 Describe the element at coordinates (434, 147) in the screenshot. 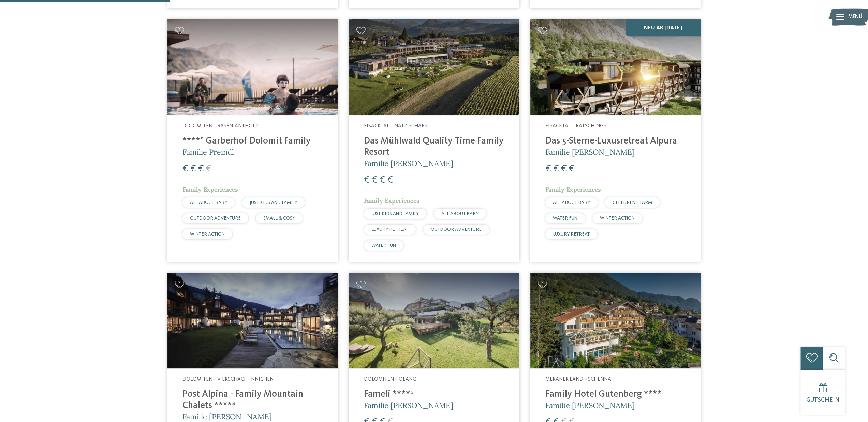

I see `h4: Das Mühlwald Quality Time Family Resort` at that location.